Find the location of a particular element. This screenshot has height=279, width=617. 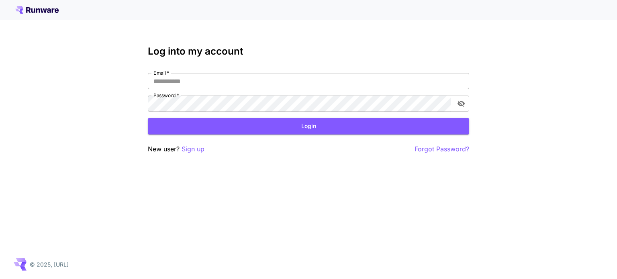

button: toggle password visibility is located at coordinates (461, 104).